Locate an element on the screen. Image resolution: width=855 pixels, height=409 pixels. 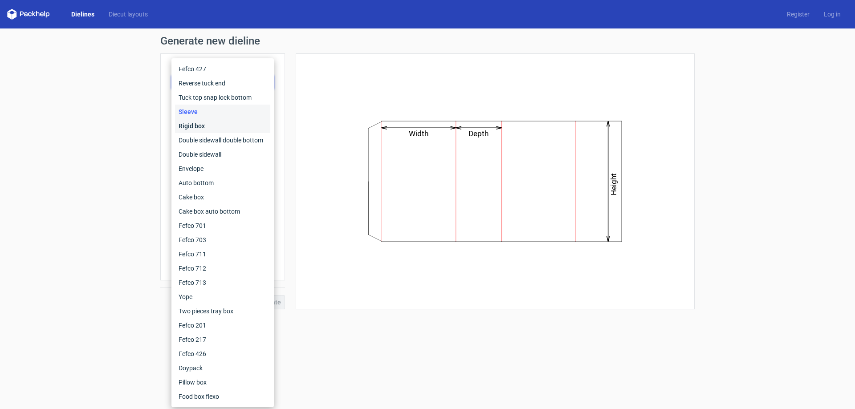
div: Fefco 427 is located at coordinates (223, 69).